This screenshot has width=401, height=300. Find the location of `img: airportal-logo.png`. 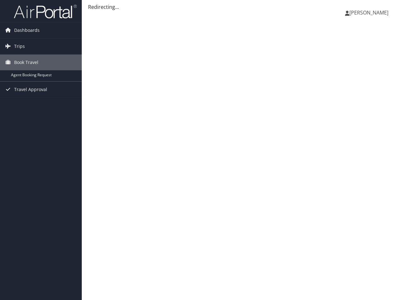

img: airportal-logo.png is located at coordinates (45, 11).